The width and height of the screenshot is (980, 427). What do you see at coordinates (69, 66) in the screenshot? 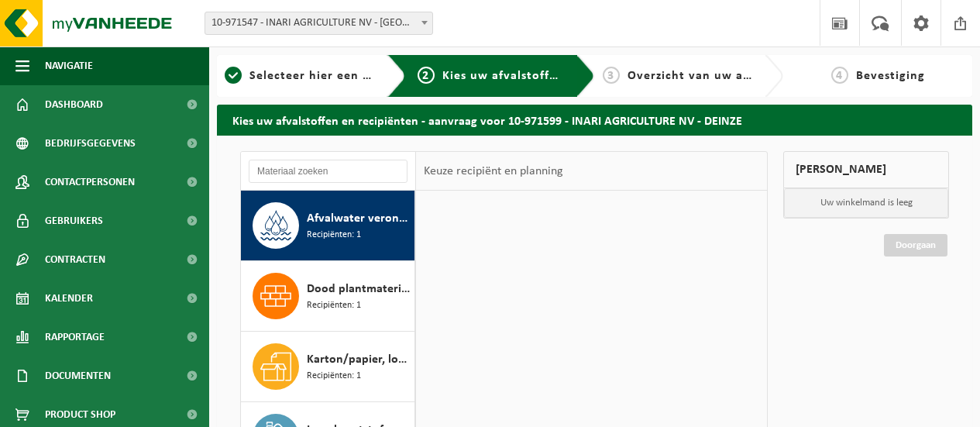
I see `span: Navigatie` at bounding box center [69, 66].